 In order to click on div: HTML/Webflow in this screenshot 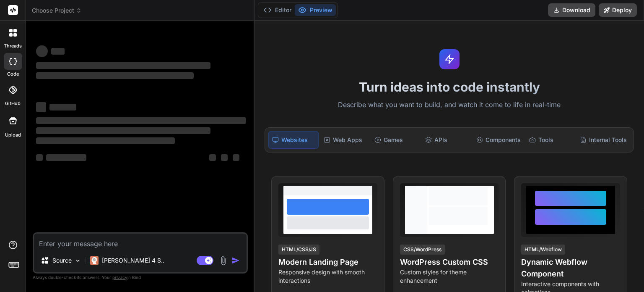, I will do `click(543, 249)`.